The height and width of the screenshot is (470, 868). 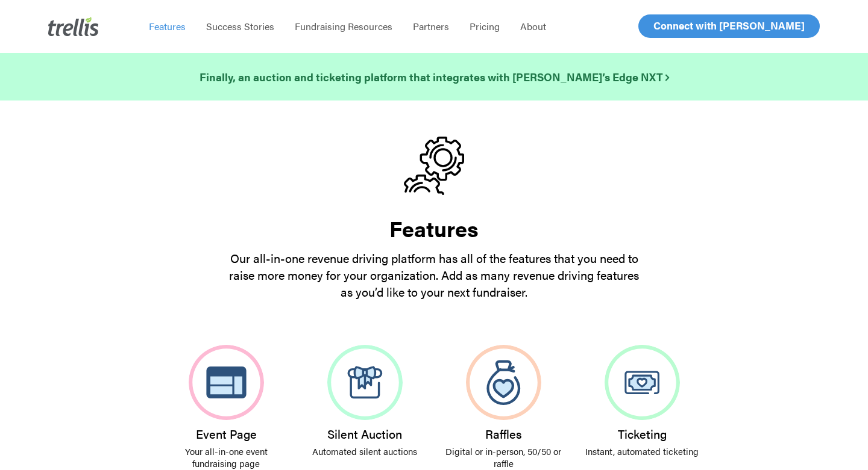 What do you see at coordinates (430, 26) in the screenshot?
I see `a: Partners` at bounding box center [430, 26].